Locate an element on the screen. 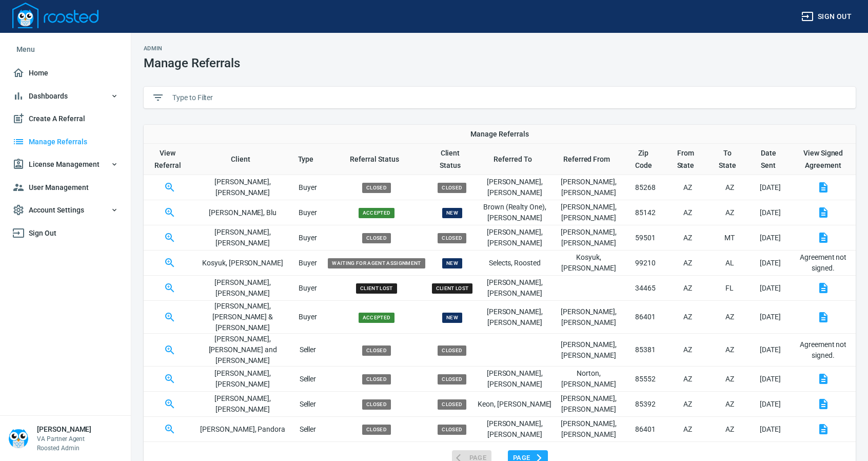  td: 85142 is located at coordinates (646, 212).